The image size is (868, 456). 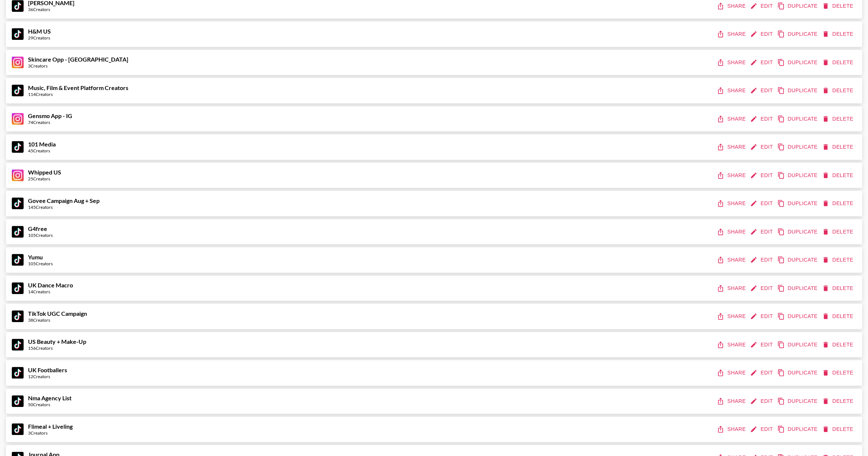 What do you see at coordinates (79, 94) in the screenshot?
I see `div: 114 Creators` at bounding box center [79, 94].